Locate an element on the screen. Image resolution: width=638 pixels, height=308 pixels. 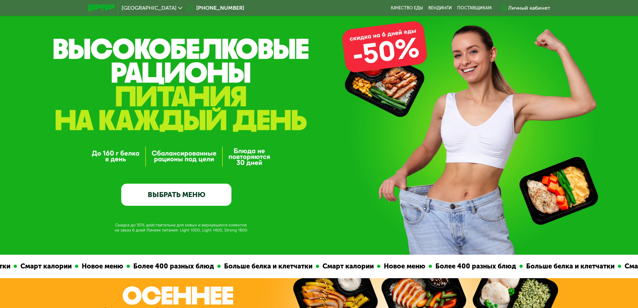
a: ВЫБРАТЬ МЕНЮ is located at coordinates (176, 195).